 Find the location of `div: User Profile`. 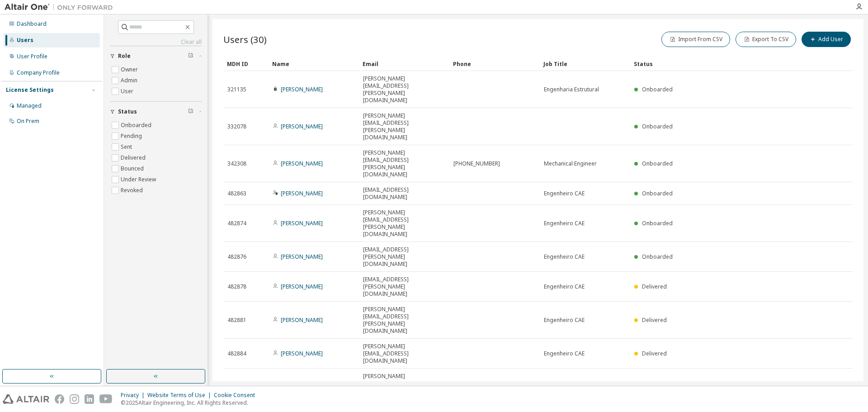

div: User Profile is located at coordinates (32, 56).